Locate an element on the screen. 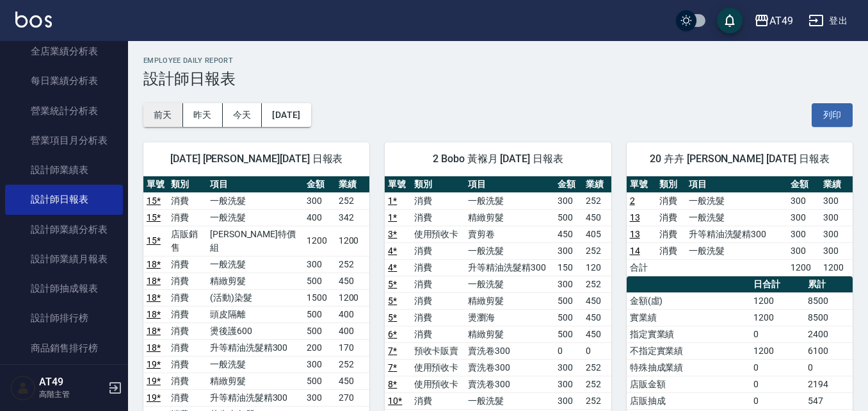 Image resolution: width=868 pixels, height=411 pixels. td: 使用預收卡 is located at coordinates (438, 234).